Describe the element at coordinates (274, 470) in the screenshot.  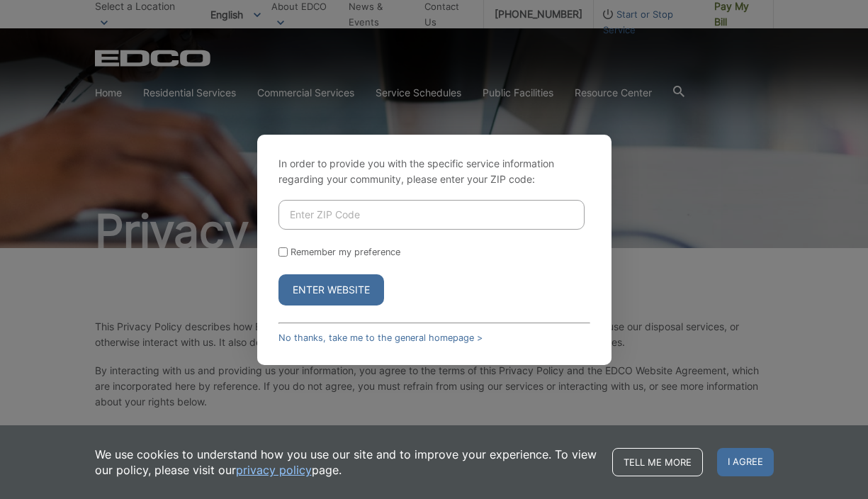
I see `a: privacy policy` at that location.